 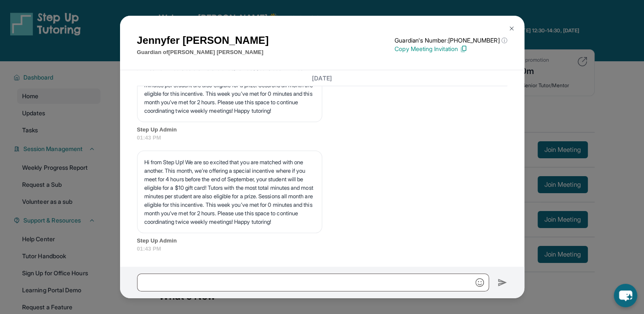 What do you see at coordinates (451, 49) in the screenshot?
I see `p: Copy Meeting Invitation` at bounding box center [451, 49].